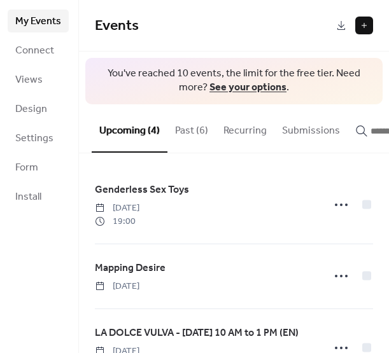 The width and height of the screenshot is (389, 353). What do you see at coordinates (27, 168) in the screenshot?
I see `span: Form` at bounding box center [27, 168].